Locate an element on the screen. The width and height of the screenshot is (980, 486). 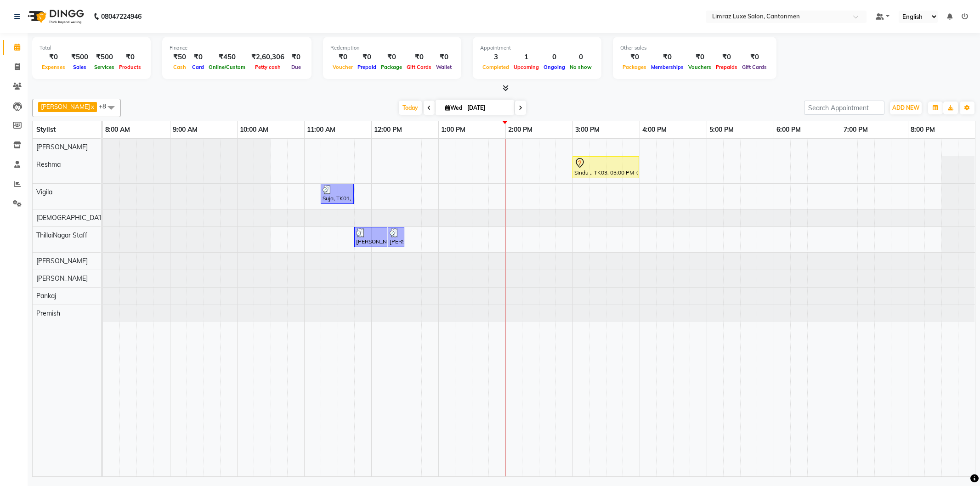
span: Cash is located at coordinates (180, 67).